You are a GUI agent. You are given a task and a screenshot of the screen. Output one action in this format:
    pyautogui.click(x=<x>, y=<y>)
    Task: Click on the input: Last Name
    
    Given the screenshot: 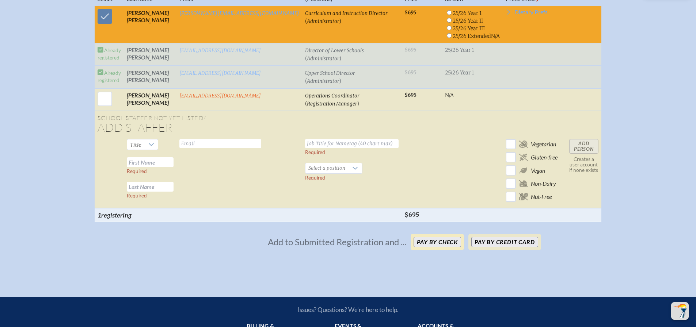 What is the action you would take?
    pyautogui.click(x=150, y=187)
    